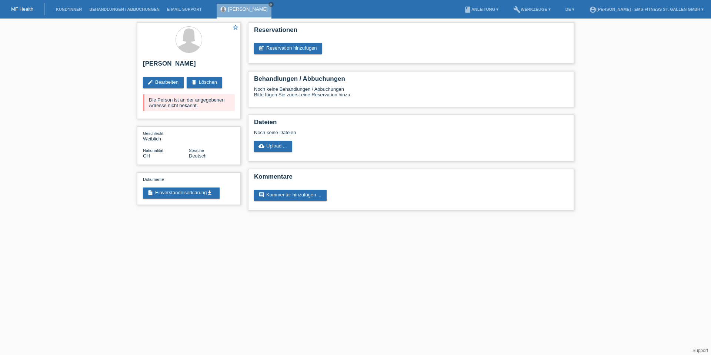  Describe the element at coordinates (153, 179) in the screenshot. I see `span: Dokumente` at that location.